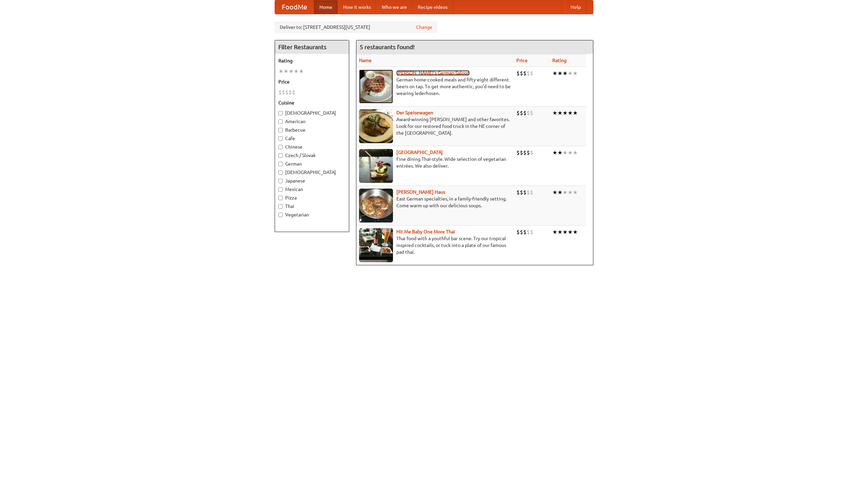 The width and height of the screenshot is (868, 480). Describe the element at coordinates (280, 198) in the screenshot. I see `input: Pizza` at that location.